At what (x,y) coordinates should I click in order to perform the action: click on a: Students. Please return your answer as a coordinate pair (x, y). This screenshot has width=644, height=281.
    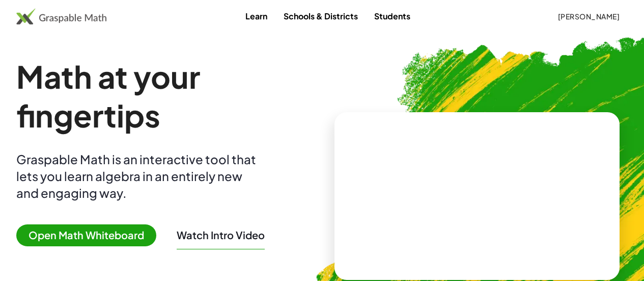
    Looking at the image, I should click on (392, 16).